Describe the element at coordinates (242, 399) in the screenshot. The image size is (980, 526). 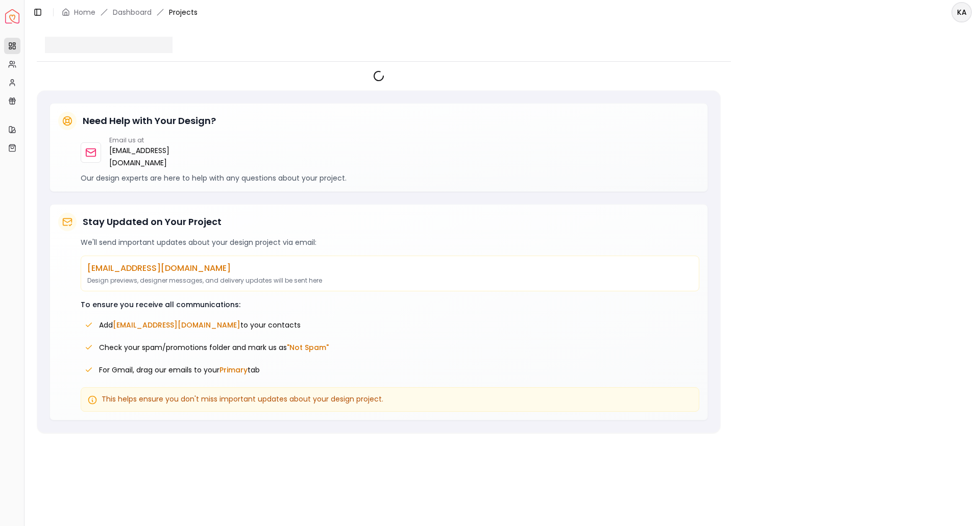
I see `span: This helps ensure you don't miss important updates about your design project.` at that location.